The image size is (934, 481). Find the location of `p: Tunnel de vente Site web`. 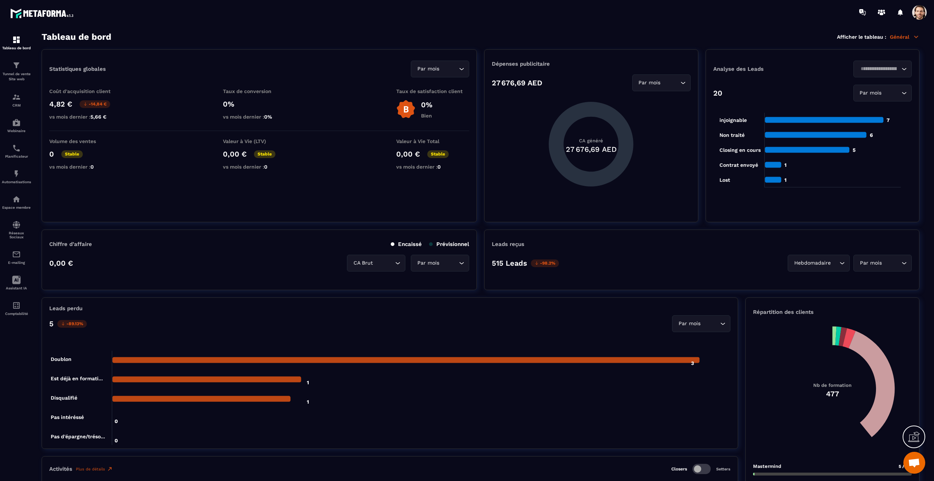

p: Tunnel de vente Site web is located at coordinates (16, 77).